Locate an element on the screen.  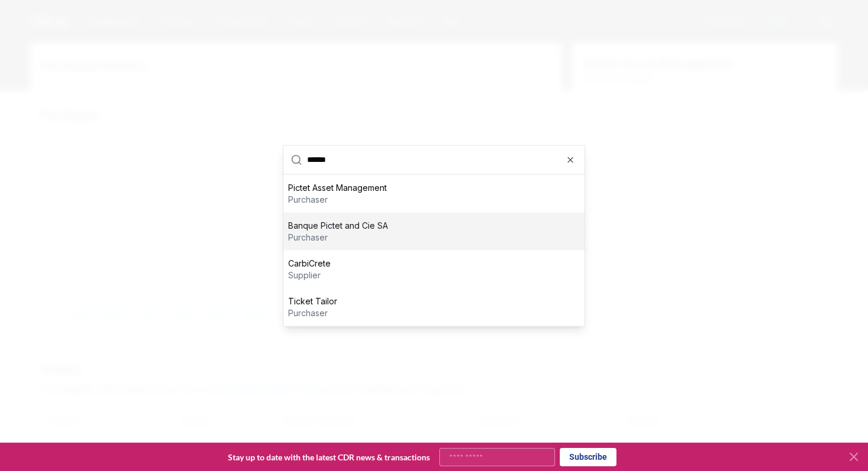
p: supplier is located at coordinates (309, 275).